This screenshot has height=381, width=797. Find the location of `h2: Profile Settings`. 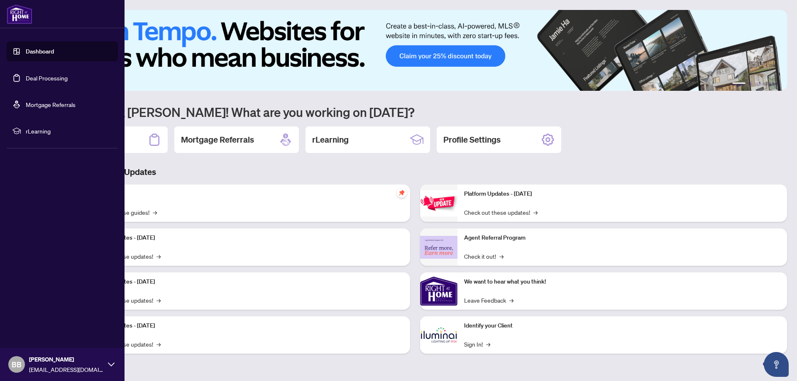

h2: Profile Settings is located at coordinates (472, 140).